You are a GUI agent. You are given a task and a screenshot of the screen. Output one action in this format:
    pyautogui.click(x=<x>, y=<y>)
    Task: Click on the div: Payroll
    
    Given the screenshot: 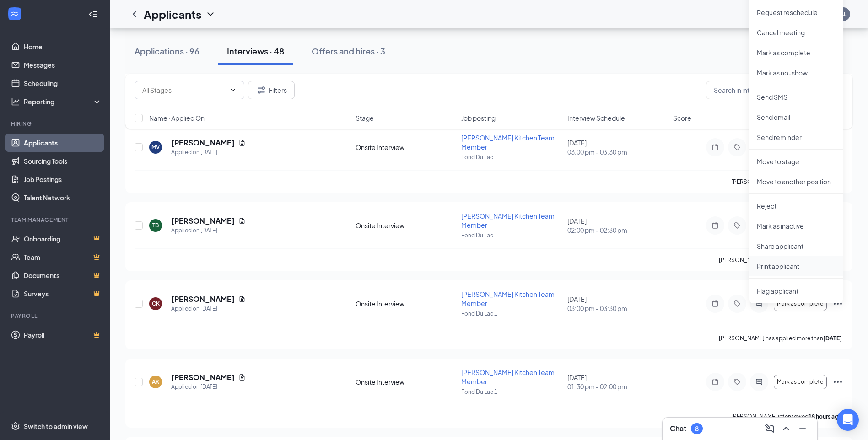 What is the action you would take?
    pyautogui.click(x=56, y=316)
    